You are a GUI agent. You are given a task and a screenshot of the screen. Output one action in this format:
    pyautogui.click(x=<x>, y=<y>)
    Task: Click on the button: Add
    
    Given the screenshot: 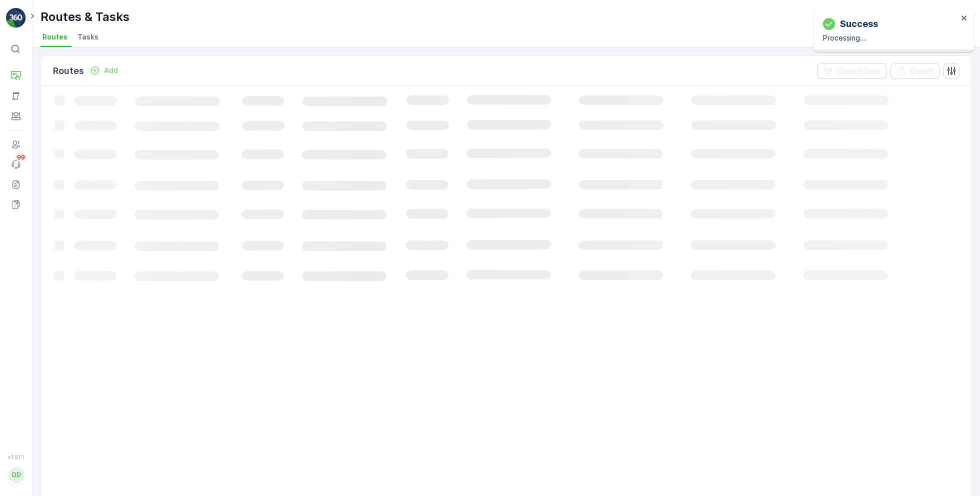 What is the action you would take?
    pyautogui.click(x=104, y=71)
    